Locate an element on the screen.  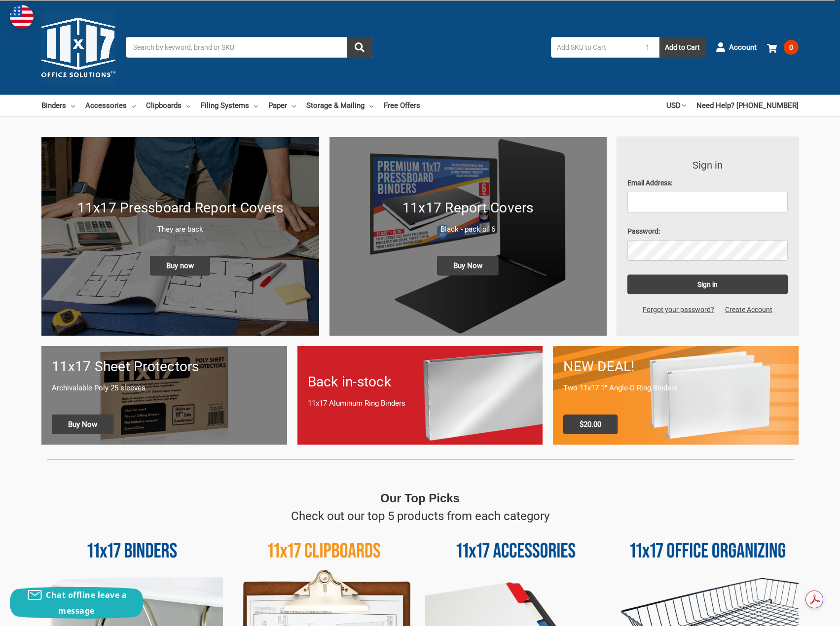
input: Search by keyword, brand or SKU is located at coordinates (249, 47).